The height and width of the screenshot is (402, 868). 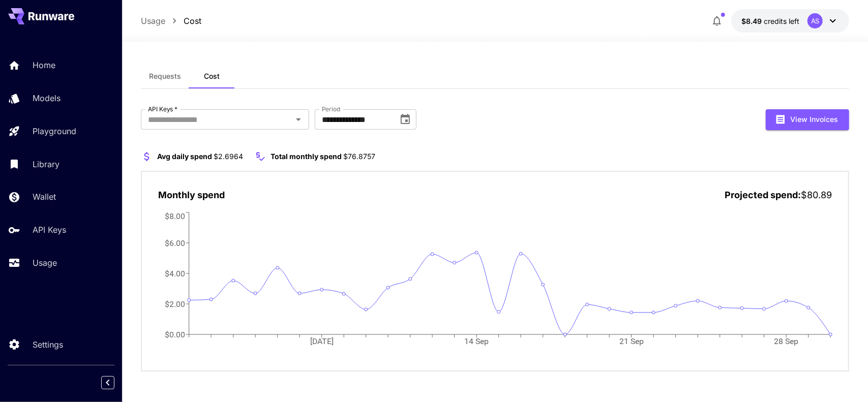 What do you see at coordinates (44, 197) in the screenshot?
I see `p: Wallet` at bounding box center [44, 197].